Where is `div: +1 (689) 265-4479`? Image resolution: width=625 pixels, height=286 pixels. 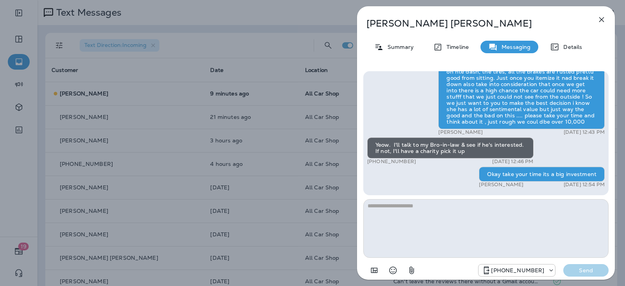 div: +1 (689) 265-4479 is located at coordinates (517, 270).